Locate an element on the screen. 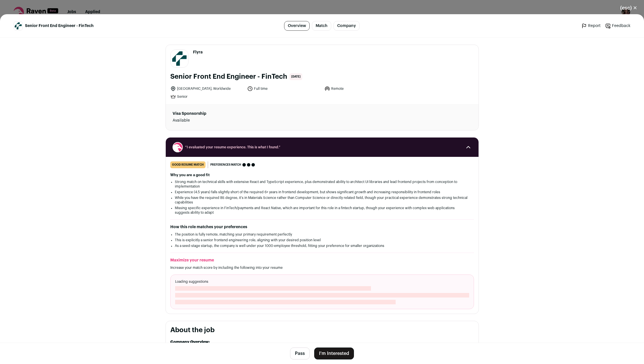 Image resolution: width=644 pixels, height=364 pixels. a: Company is located at coordinates (347, 26).